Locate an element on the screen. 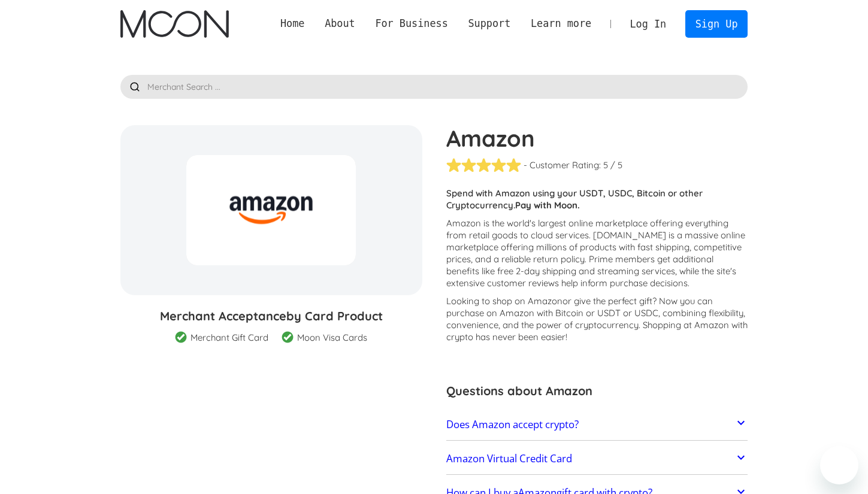  a: Log In is located at coordinates (648, 24).